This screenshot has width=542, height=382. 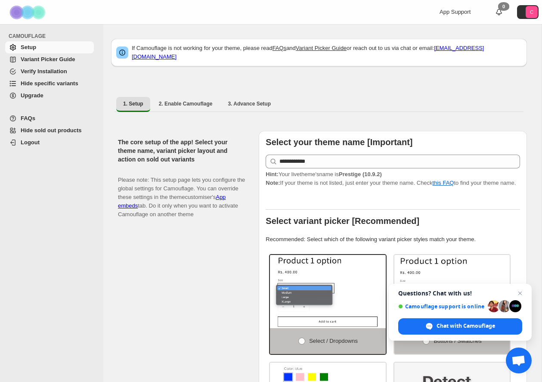 I want to click on span: Logout, so click(x=30, y=142).